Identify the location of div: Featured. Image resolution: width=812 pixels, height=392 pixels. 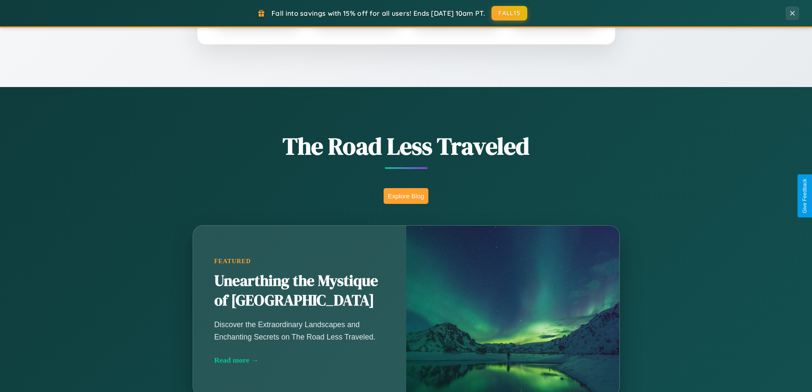
(300, 261).